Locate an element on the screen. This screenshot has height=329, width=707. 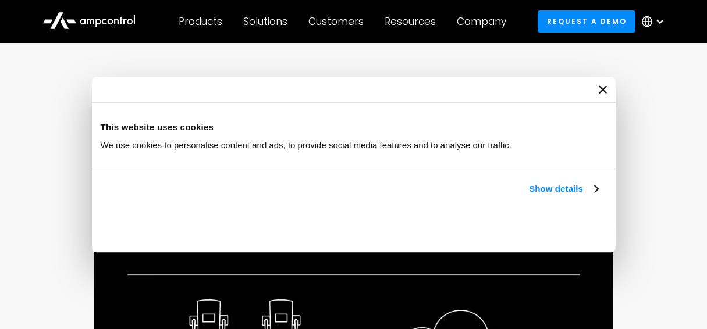
a: Show details is located at coordinates (563, 189).